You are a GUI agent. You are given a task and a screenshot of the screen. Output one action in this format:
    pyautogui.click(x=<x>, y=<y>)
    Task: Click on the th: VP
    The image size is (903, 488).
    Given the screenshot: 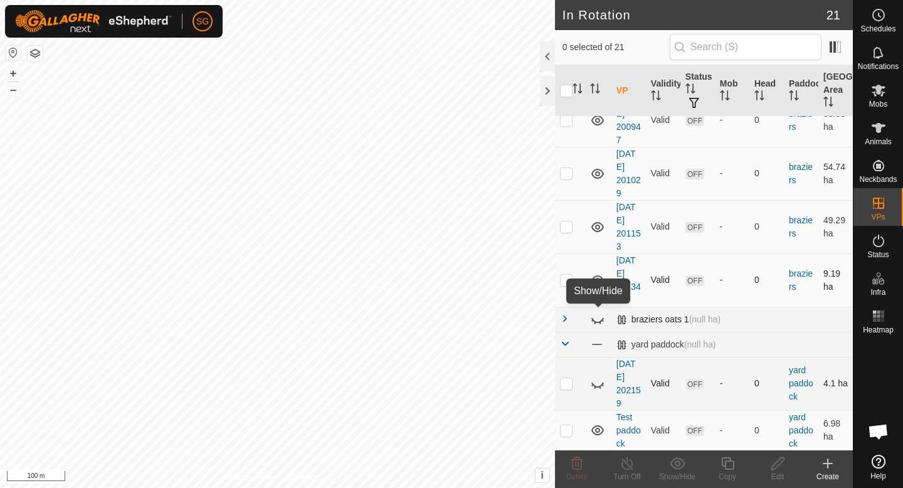 What is the action you would take?
    pyautogui.click(x=628, y=91)
    